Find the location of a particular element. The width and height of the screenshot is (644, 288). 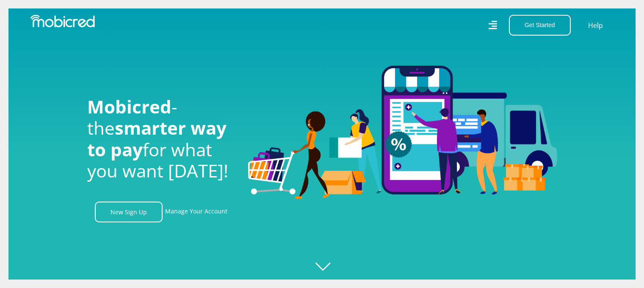

img: Welcome to Mobicred is located at coordinates (403, 133).